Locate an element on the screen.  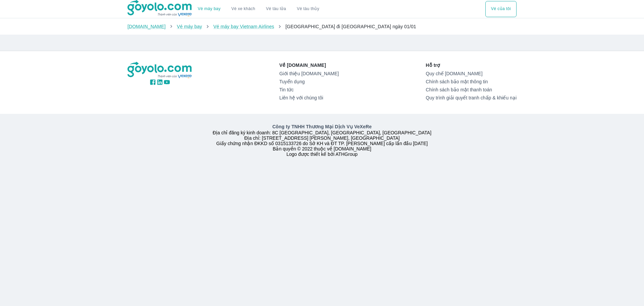
a: Vé xe khách is located at coordinates (243, 9).